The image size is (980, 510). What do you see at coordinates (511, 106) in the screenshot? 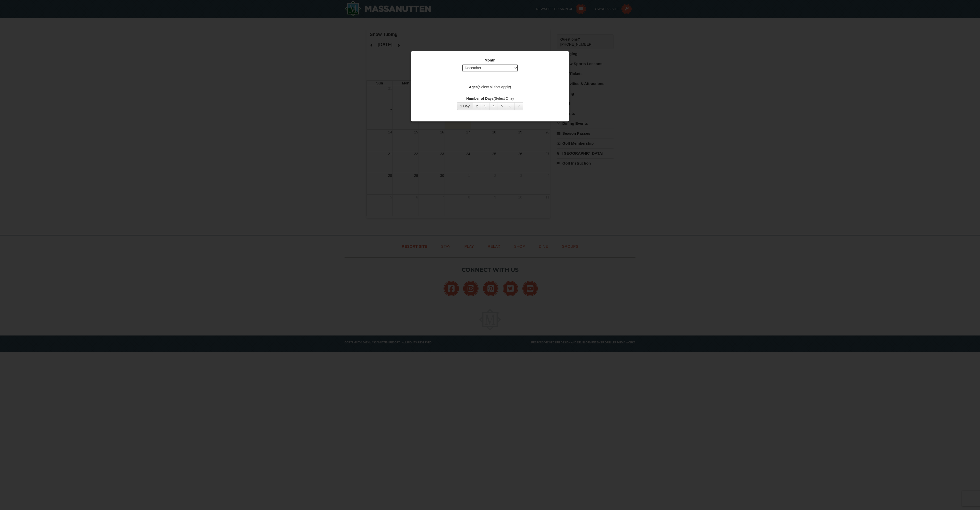
I see `button: 6` at bounding box center [511, 106].